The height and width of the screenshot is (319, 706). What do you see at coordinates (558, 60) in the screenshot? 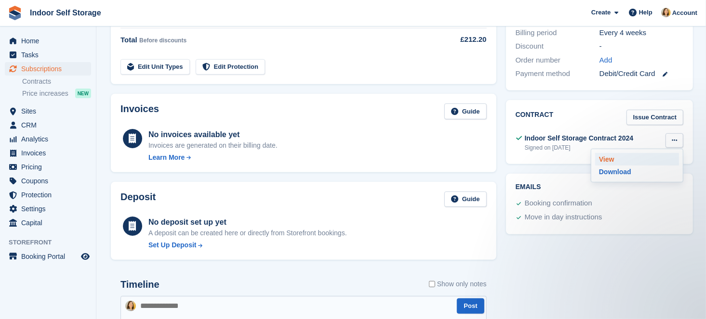
I see `div: Order number` at bounding box center [558, 60].